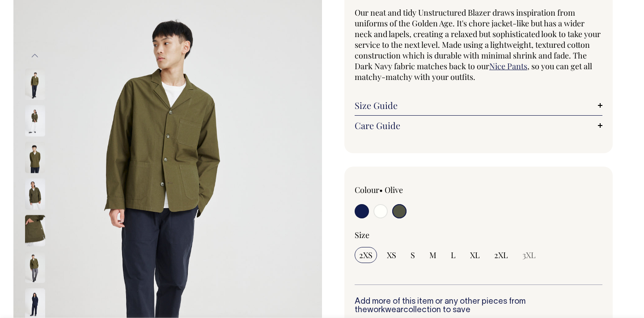 This screenshot has width=644, height=318. What do you see at coordinates (529, 255) in the screenshot?
I see `input: 3XL` at bounding box center [529, 255].